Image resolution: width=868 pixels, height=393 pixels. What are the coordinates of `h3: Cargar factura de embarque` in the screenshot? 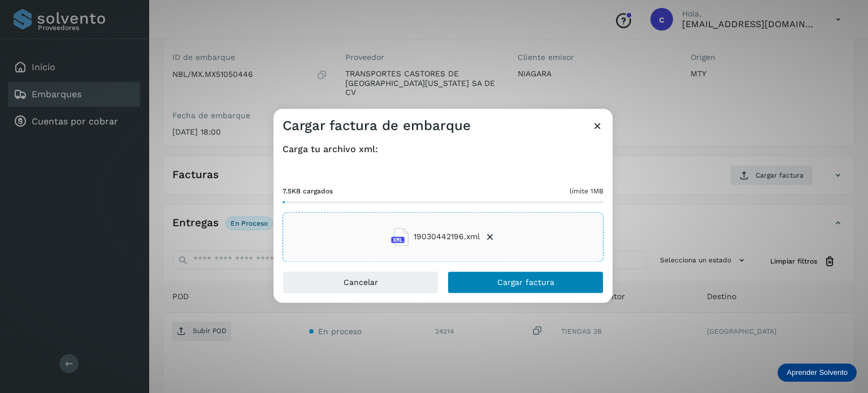 It's located at (376, 125).